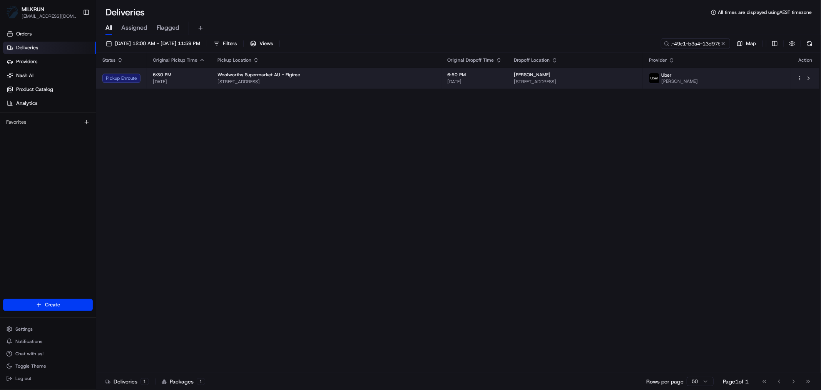  Describe the element at coordinates (471, 60) in the screenshot. I see `span: Original Dropoff Time` at that location.